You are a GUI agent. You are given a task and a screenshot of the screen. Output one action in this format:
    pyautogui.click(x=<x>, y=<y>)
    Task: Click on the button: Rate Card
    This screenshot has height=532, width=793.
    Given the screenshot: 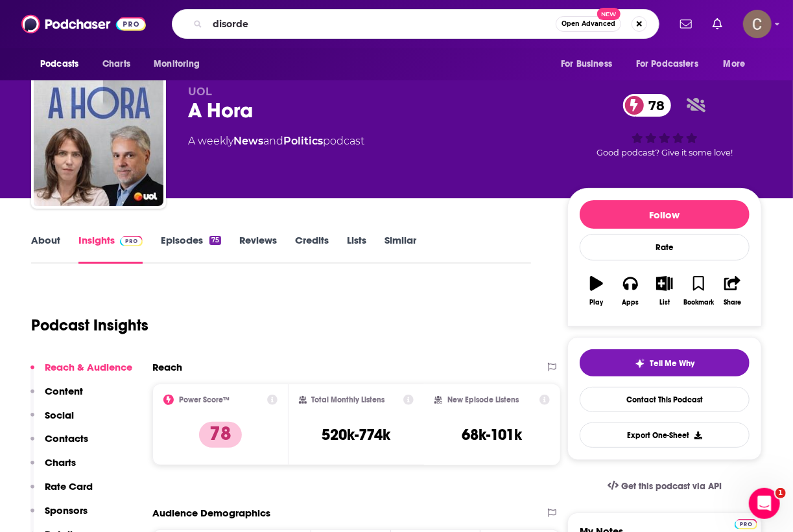 What is the action you would take?
    pyautogui.click(x=62, y=492)
    